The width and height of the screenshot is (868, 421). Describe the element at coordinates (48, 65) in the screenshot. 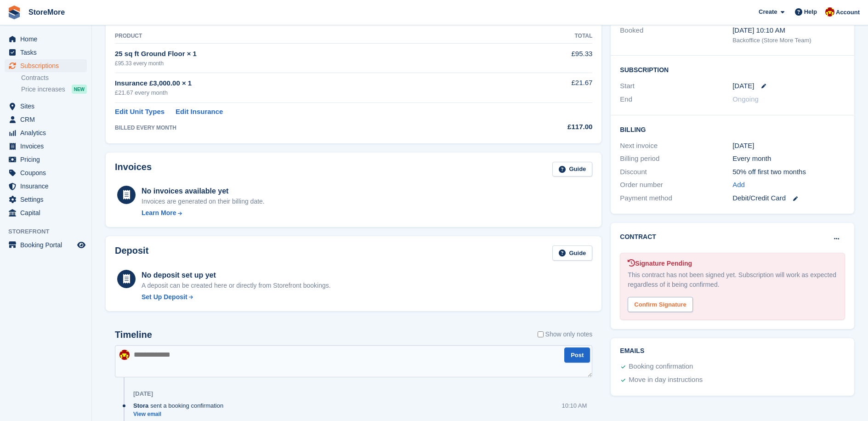

I see `span: Subscriptions` at that location.